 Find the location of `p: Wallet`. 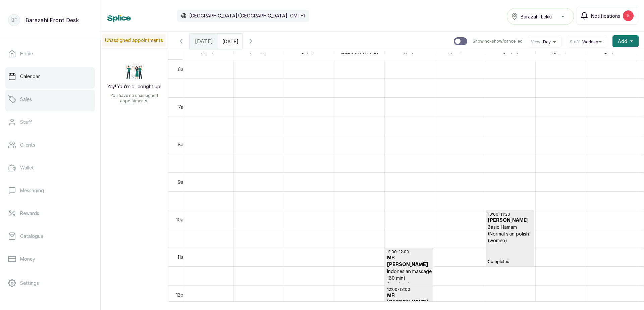

p: Wallet is located at coordinates (27, 168).